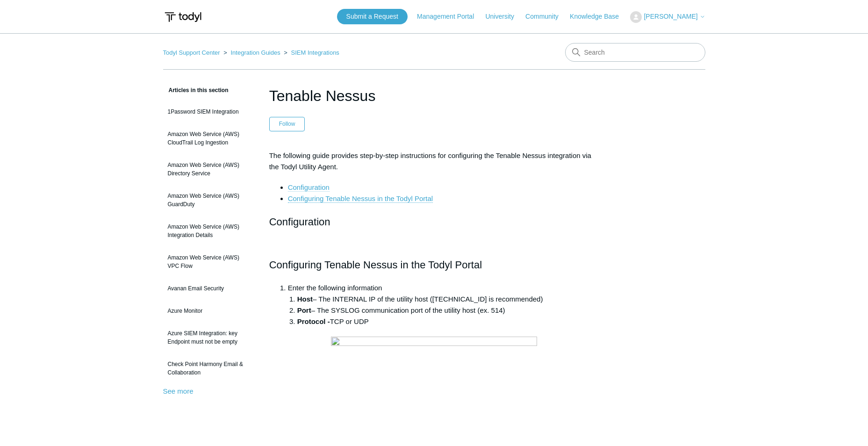 The height and width of the screenshot is (446, 868). Describe the element at coordinates (209, 311) in the screenshot. I see `a: Azure Monitor` at that location.